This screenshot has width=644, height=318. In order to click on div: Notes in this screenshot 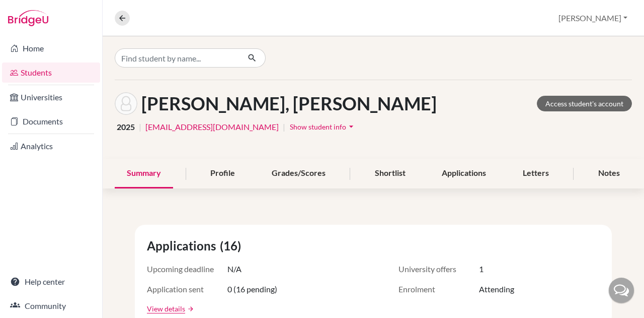, I will do `click(609, 173)`.